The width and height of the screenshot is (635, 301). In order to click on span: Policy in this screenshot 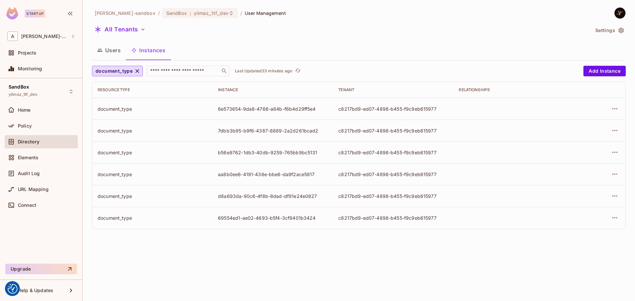, I will do `click(25, 126)`.